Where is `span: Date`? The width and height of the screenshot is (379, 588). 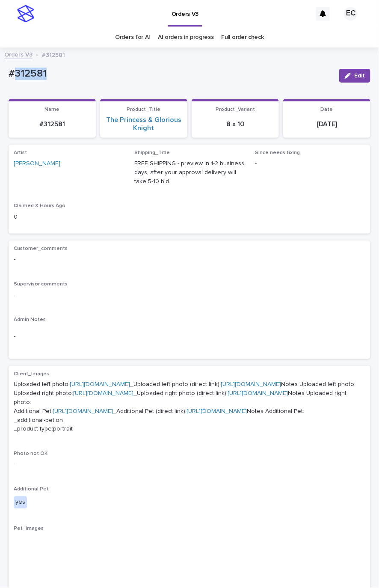 span: Date is located at coordinates (327, 110).